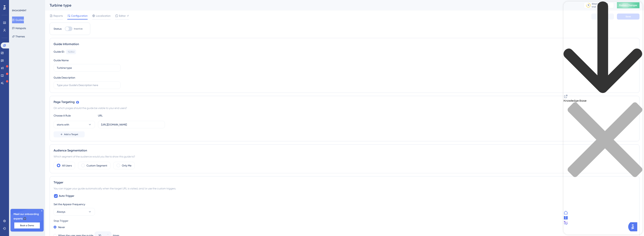 This screenshot has height=236, width=644. I want to click on button: Themes, so click(19, 37).